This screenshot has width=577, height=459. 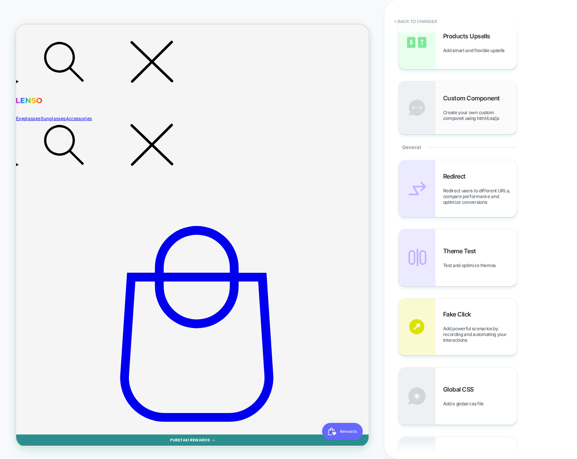 What do you see at coordinates (473, 98) in the screenshot?
I see `span: Custom Component` at bounding box center [473, 98].